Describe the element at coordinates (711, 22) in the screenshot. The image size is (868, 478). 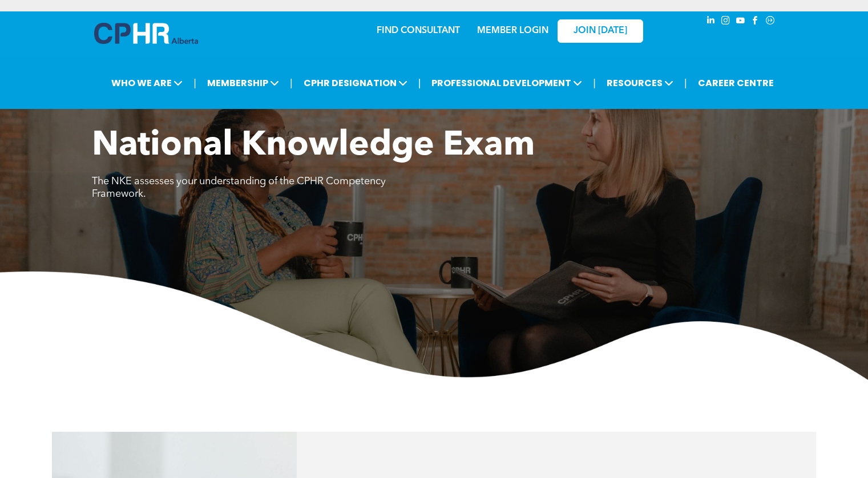
I see `a: linkedin` at that location.